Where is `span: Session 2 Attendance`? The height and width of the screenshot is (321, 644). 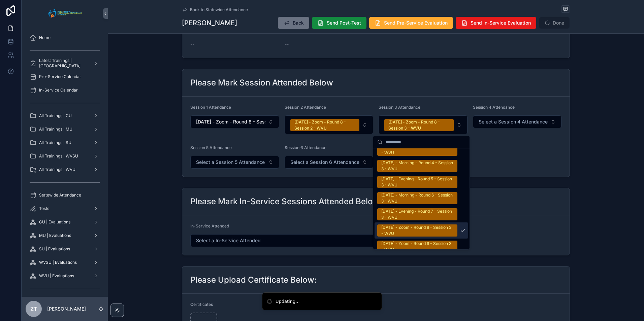 span: Session 2 Attendance is located at coordinates (305, 107).